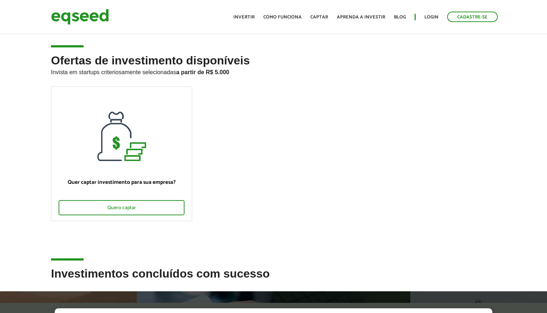  I want to click on a: Blog, so click(400, 17).